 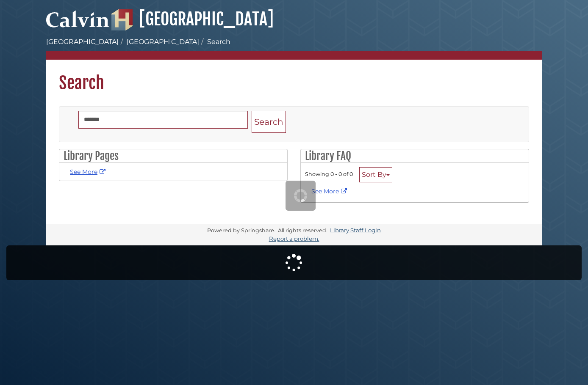 I want to click on button: Sort By, so click(x=376, y=175).